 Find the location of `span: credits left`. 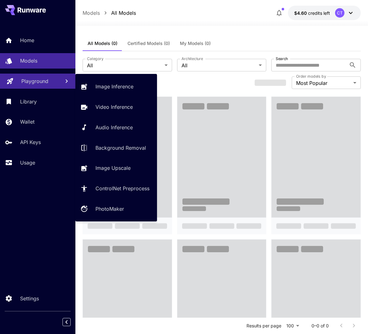

span: credits left is located at coordinates (319, 13).